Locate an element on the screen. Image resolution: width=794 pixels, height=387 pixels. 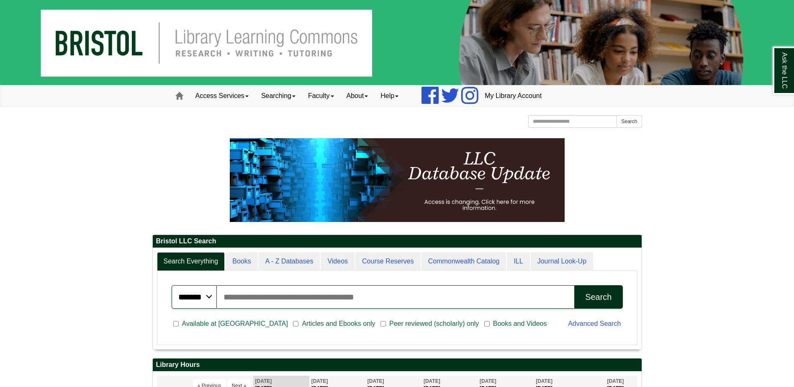
a: Advanced Search is located at coordinates (594, 323).